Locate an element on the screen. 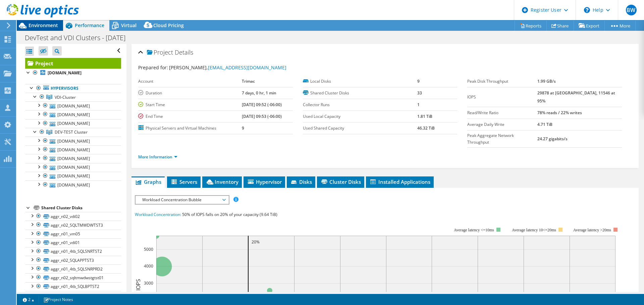 The image size is (644, 305). span: DEV-TEST Cluster is located at coordinates (71, 132).